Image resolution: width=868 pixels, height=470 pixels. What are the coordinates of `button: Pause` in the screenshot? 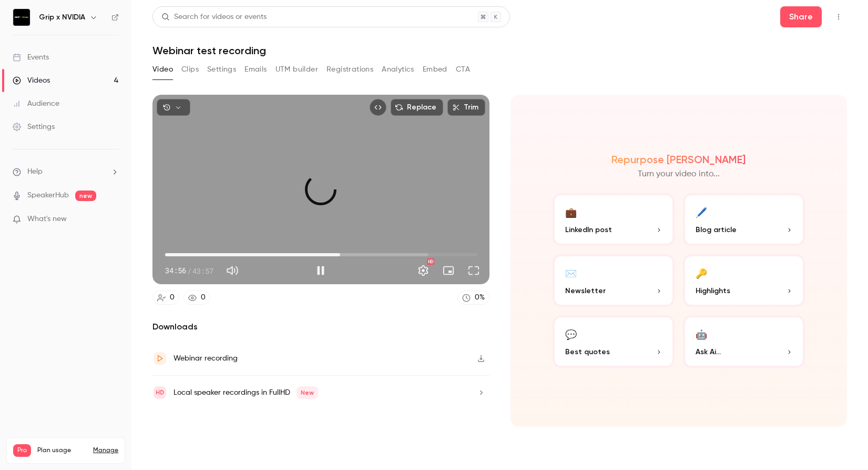 It's located at (321, 270).